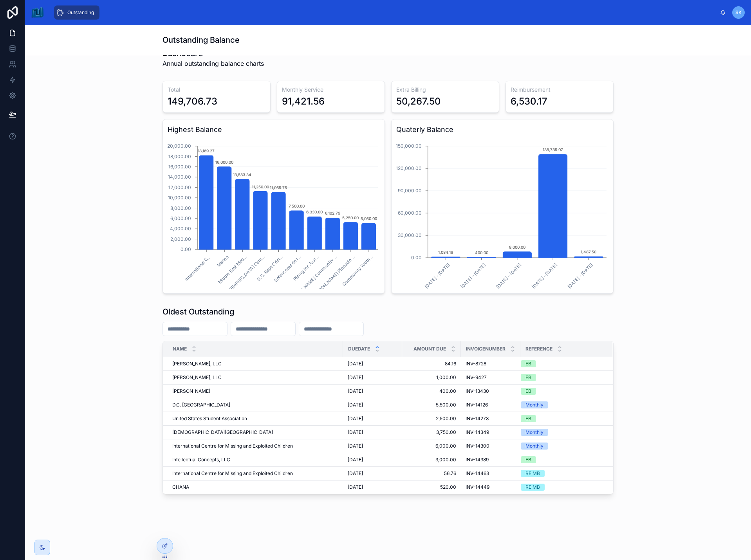 This screenshot has height=560, width=751. Describe the element at coordinates (297, 206) in the screenshot. I see `text: 7,500.00` at that location.